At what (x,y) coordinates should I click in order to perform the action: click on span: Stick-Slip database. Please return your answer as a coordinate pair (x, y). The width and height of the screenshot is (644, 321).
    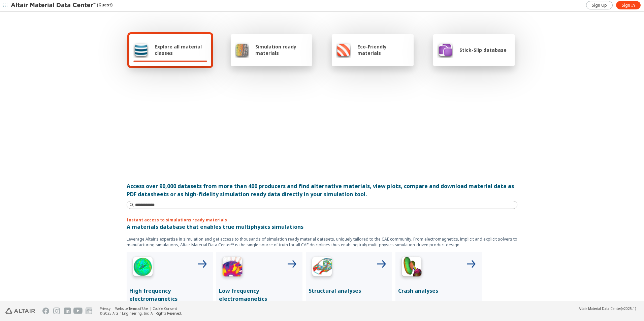
    Looking at the image, I should click on (483, 50).